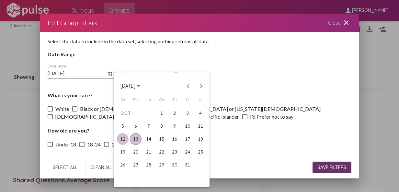  I want to click on div: 1, so click(161, 113).